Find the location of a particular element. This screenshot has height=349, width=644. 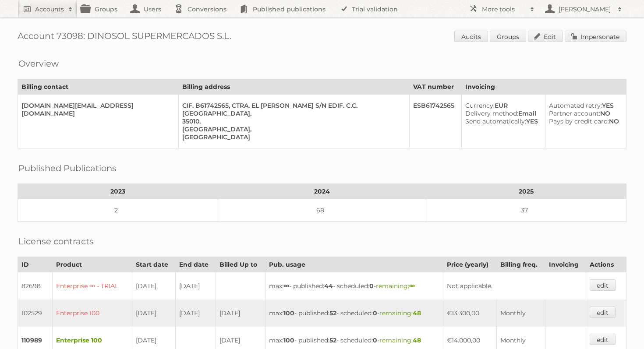

th: End date is located at coordinates (196, 265).